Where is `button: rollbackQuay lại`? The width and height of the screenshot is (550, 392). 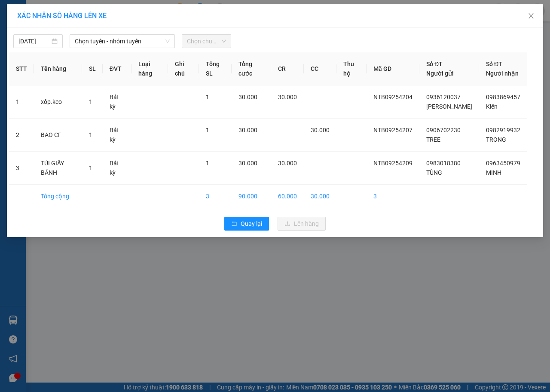 button: rollbackQuay lại is located at coordinates (247, 224).